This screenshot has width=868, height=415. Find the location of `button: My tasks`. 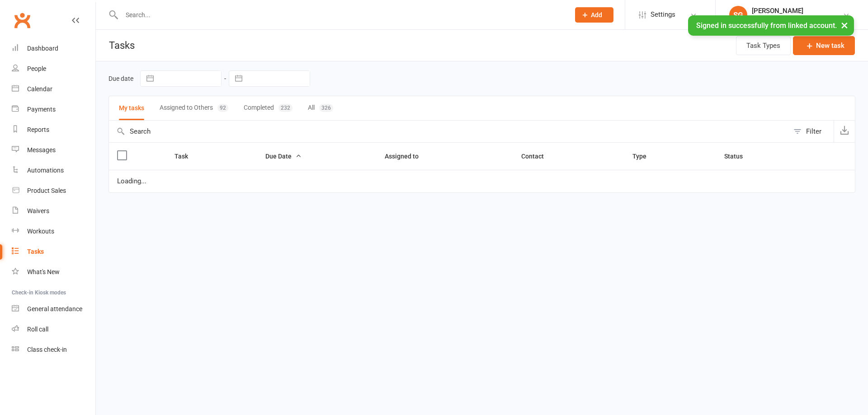

button: My tasks is located at coordinates (132, 108).